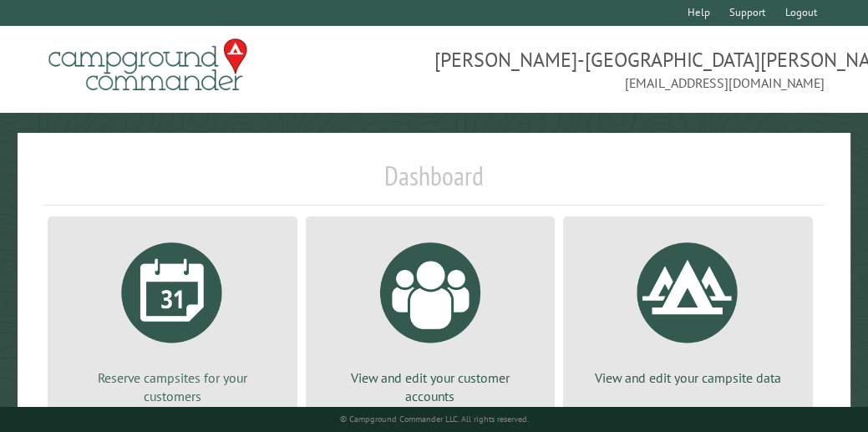 Image resolution: width=868 pixels, height=432 pixels. I want to click on h1: Dashboard, so click(434, 182).